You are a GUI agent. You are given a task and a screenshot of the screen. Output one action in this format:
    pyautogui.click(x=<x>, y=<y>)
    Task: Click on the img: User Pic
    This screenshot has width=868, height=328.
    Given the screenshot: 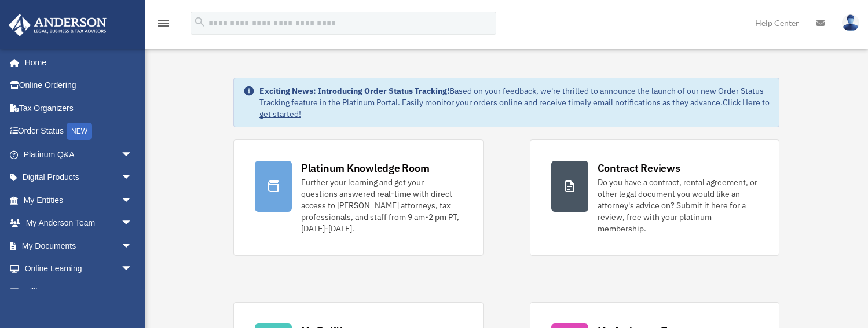 What is the action you would take?
    pyautogui.click(x=851, y=23)
    